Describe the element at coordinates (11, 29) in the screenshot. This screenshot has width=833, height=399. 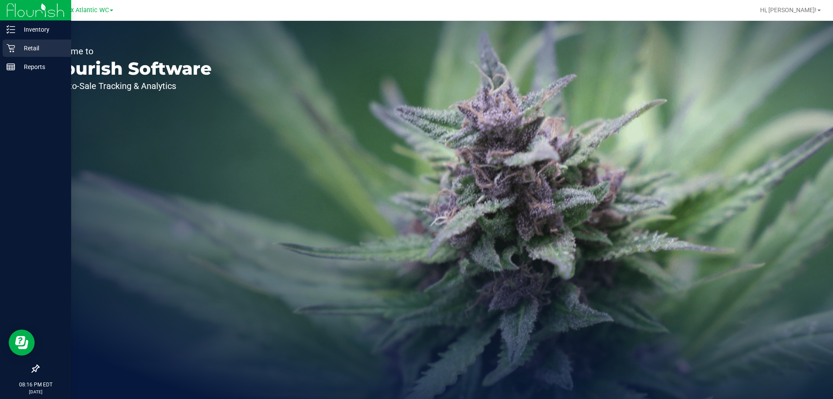
I see `inline-svg: Inventory` at that location.